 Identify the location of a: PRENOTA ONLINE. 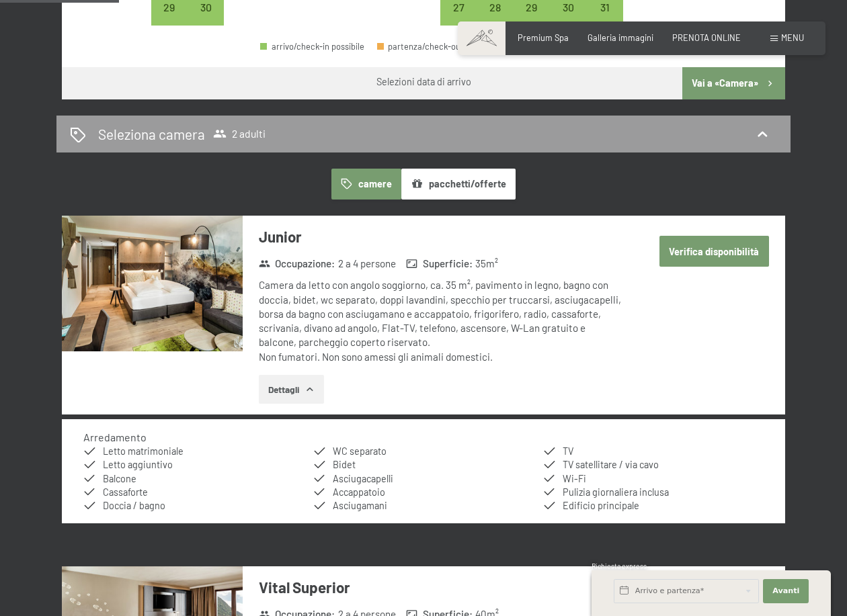
(707, 38).